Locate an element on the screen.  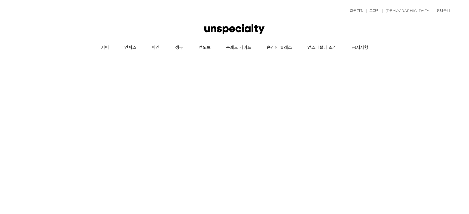
a: 공지사항 is located at coordinates (360, 48).